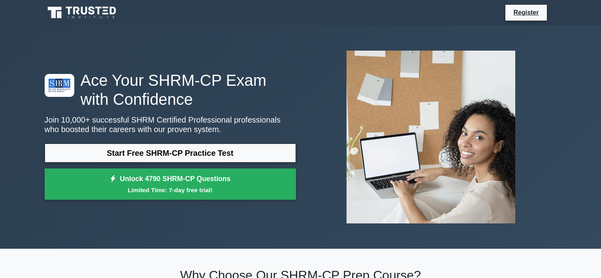 The image size is (601, 278). What do you see at coordinates (170, 190) in the screenshot?
I see `small: Limited Time: 7-day free trial!` at bounding box center [170, 190].